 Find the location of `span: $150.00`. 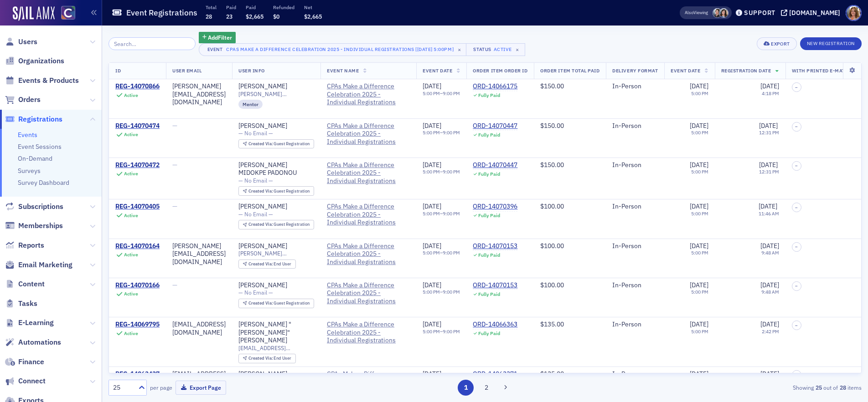

span: $150.00 is located at coordinates (552, 126).